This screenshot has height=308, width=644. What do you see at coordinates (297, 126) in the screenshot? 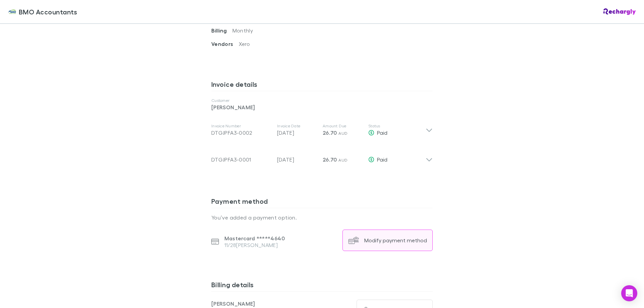
I see `p: Invoice Date` at bounding box center [297, 126].